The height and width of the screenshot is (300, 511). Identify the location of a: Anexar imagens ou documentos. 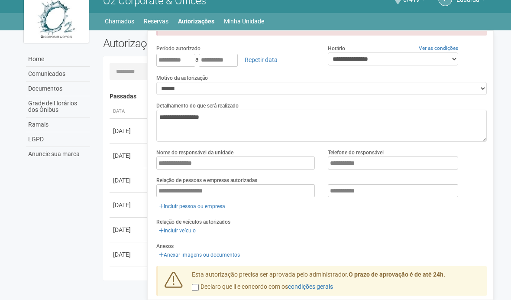
(199, 255).